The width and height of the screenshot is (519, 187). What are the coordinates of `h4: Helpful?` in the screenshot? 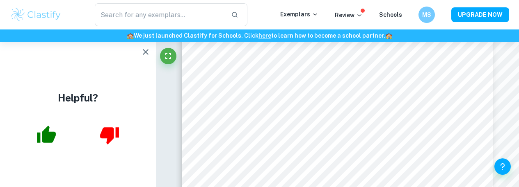 It's located at (78, 98).